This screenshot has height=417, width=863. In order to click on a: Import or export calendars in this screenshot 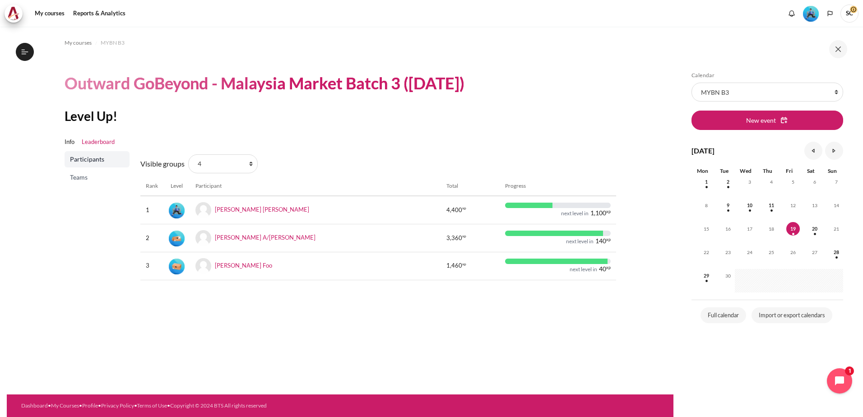, I will do `click(792, 316)`.